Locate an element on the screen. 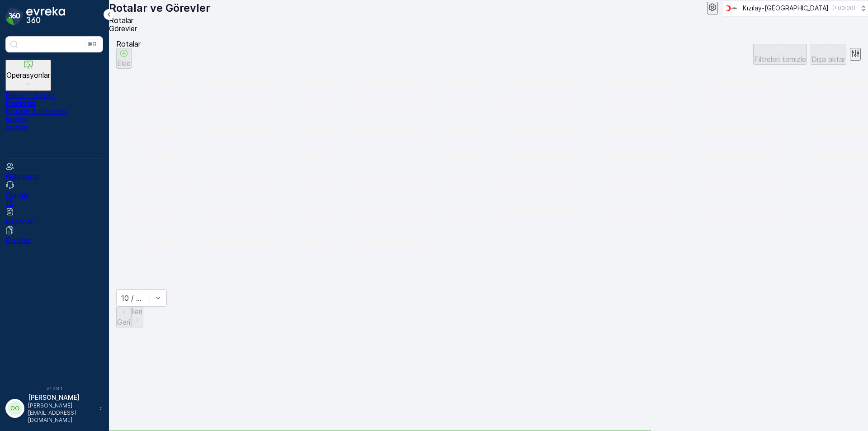 This screenshot has width=868, height=431. a: Rotalar & Görevler is located at coordinates (54, 112).